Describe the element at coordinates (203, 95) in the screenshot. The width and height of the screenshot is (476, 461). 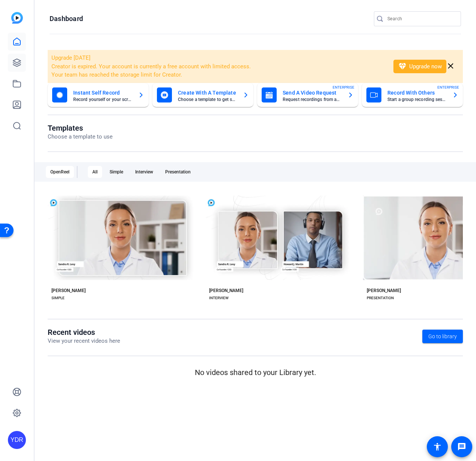
I see `button: Create With A TemplateChoose a template to get started` at that location.